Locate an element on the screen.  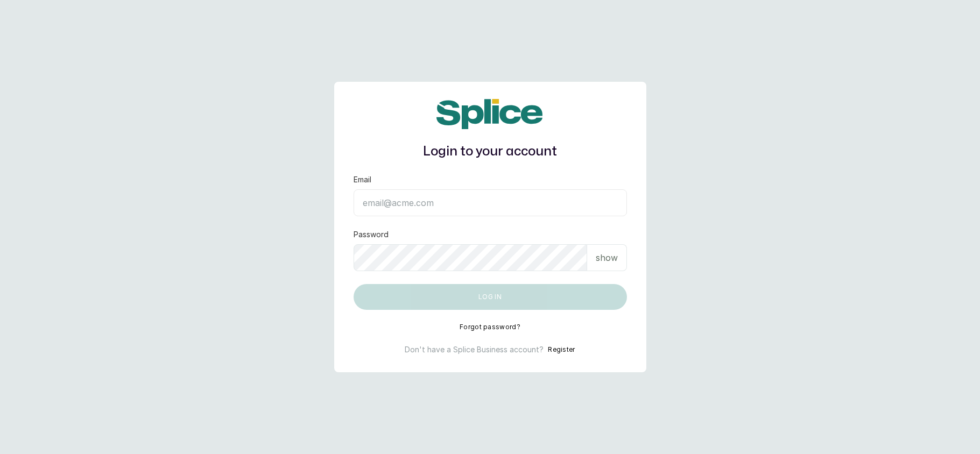
input: email@acme.com is located at coordinates (490, 203).